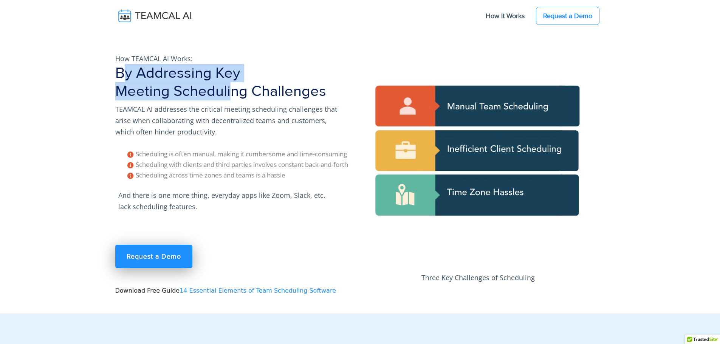 This screenshot has width=720, height=344. Describe the element at coordinates (242, 154) in the screenshot. I see `li: Scheduling is often manual, making it cumbersome and time-consuming` at that location.